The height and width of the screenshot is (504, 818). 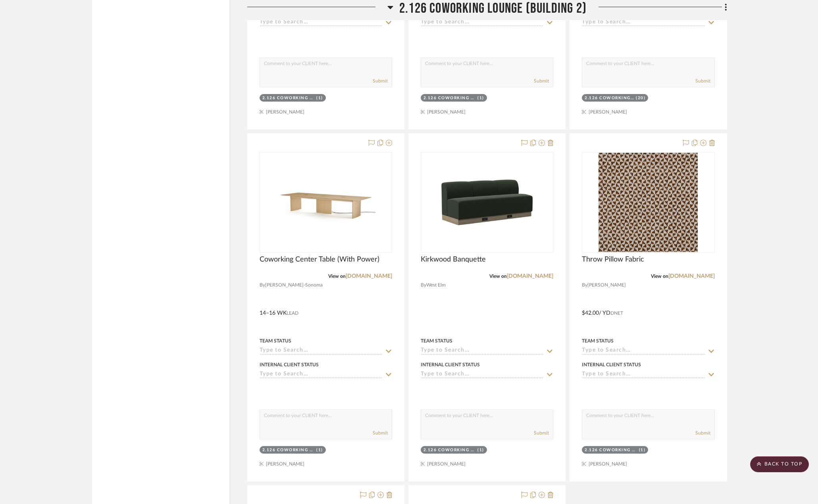 I want to click on div: (20), so click(x=640, y=98).